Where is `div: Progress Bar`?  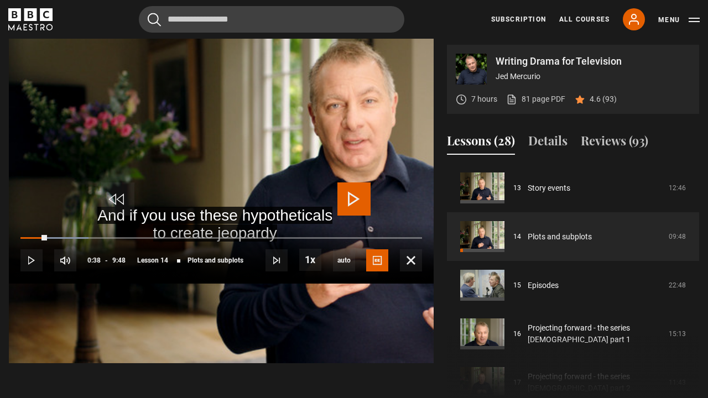 div: Progress Bar is located at coordinates (221, 238).